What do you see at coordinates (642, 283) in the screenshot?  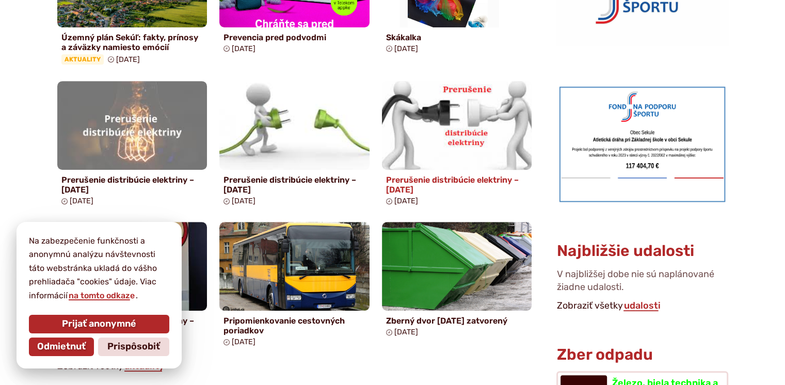 I see `p: V najbližšej dobe nie sú naplánované žiadne udalosti.` at bounding box center [642, 283].